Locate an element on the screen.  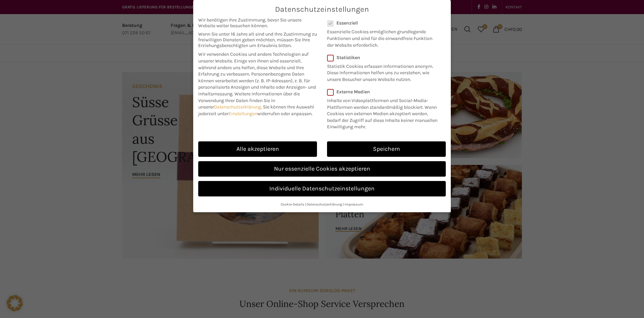
span: Personenbezogene Daten können verarbeitet werden (z. B. IP-Adressen), z. B. für personalisierte A... is located at coordinates (257, 84).